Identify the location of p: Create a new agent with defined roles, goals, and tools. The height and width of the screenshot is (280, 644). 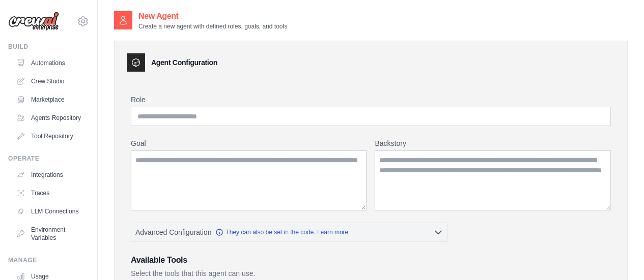
(213, 26).